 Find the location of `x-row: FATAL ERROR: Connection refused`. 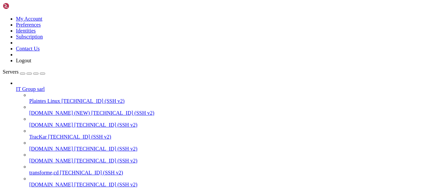

x-row: FATAL ERROR: Connection refused is located at coordinates (171, 5).